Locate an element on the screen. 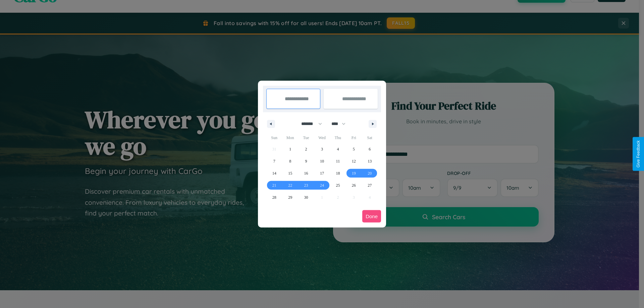 The image size is (644, 308). span: 28 is located at coordinates (274, 197).